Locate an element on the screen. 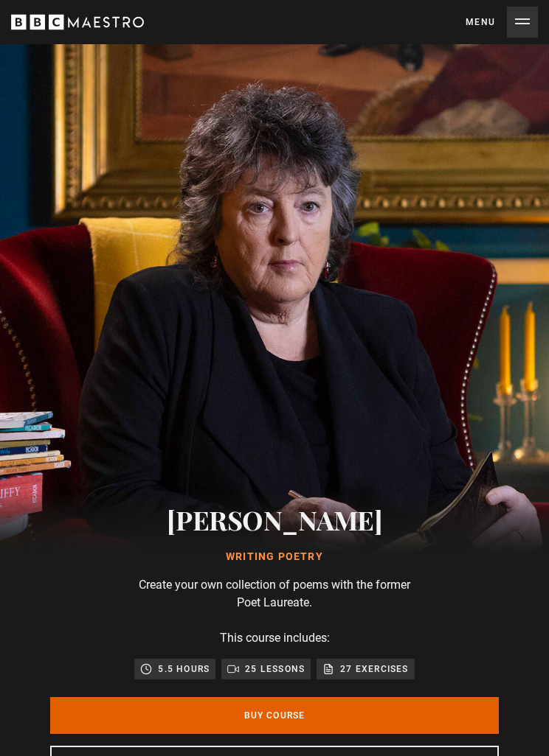 The height and width of the screenshot is (756, 549). svg: BBC Maestro is located at coordinates (78, 22).